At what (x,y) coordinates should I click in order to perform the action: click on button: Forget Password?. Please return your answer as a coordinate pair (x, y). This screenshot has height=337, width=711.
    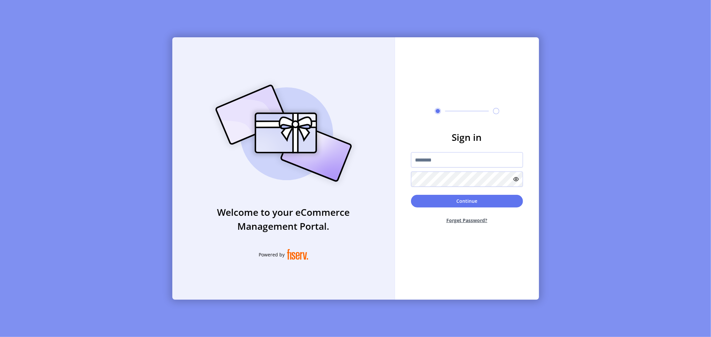
    Looking at the image, I should click on (467, 220).